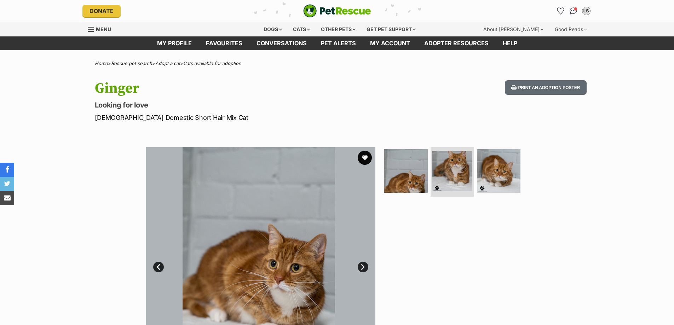  What do you see at coordinates (363, 267) in the screenshot?
I see `a: Next` at bounding box center [363, 267].